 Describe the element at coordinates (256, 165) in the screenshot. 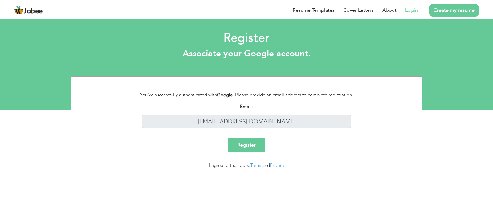

I see `a: Terms` at that location.